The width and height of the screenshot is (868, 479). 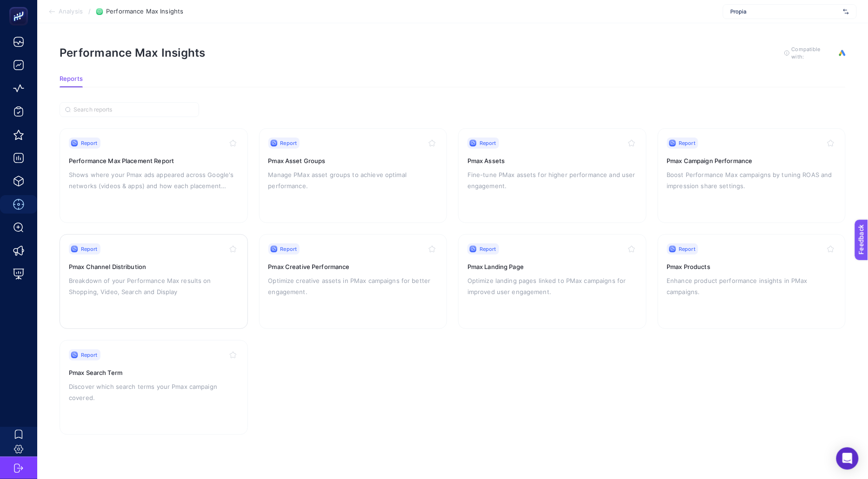 What do you see at coordinates (752, 286) in the screenshot?
I see `p: Enhance product performance insights in PMax campaigns.` at bounding box center [752, 286].